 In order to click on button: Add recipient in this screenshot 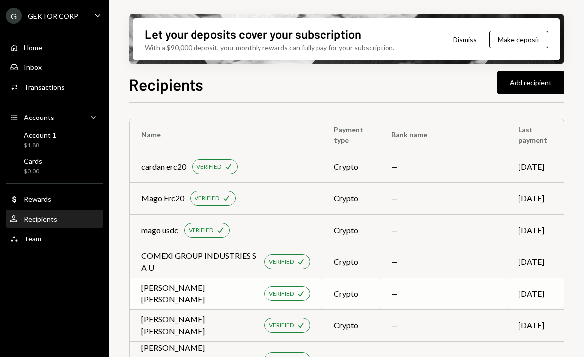, I will do `click(530, 82)`.